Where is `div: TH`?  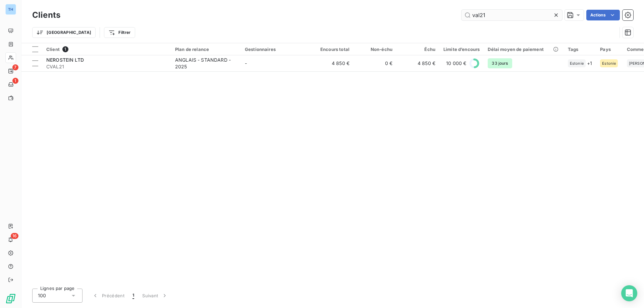
div: TH is located at coordinates (11, 9).